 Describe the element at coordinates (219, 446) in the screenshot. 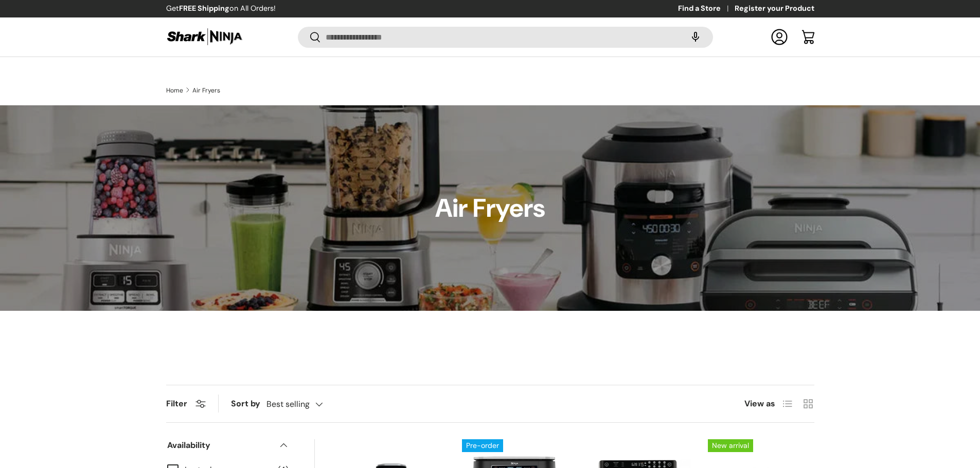

I see `span: Availability` at that location.